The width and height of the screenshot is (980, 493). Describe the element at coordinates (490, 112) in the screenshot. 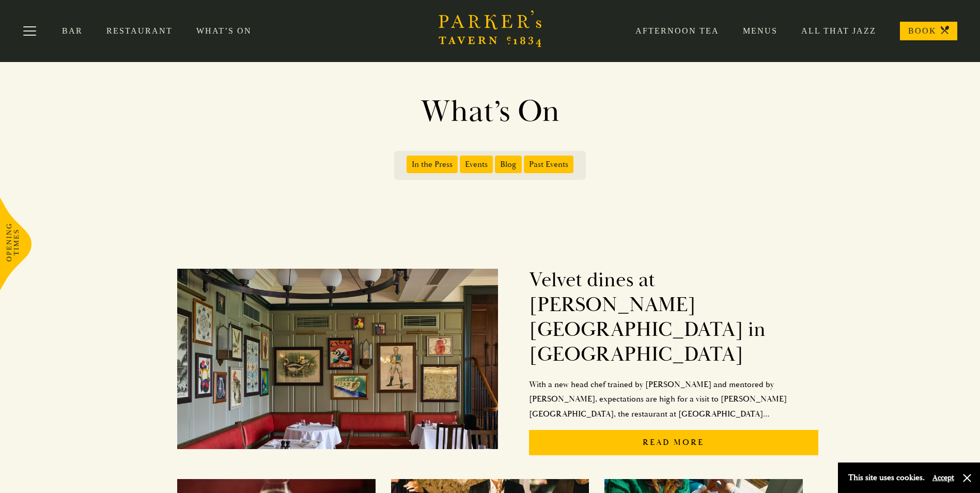

I see `h1: What’s On` at that location.